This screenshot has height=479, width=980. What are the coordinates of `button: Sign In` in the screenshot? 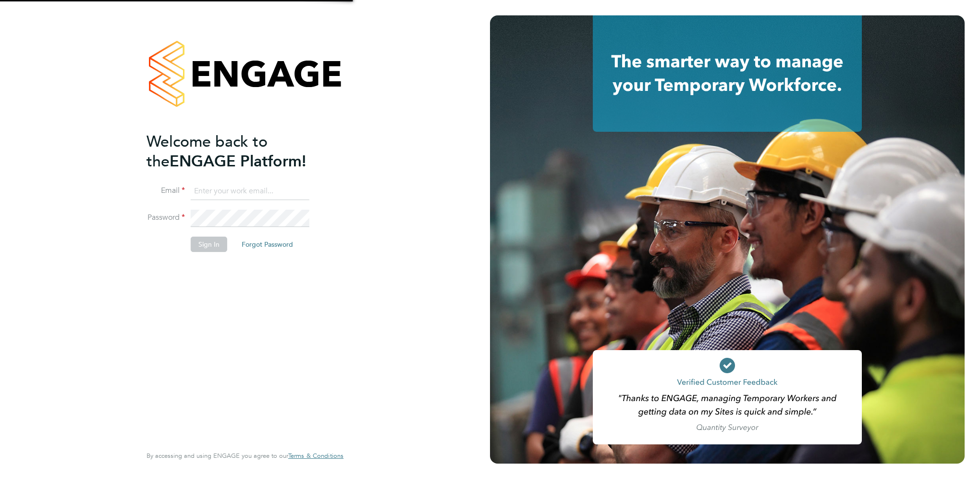 It's located at (209, 244).